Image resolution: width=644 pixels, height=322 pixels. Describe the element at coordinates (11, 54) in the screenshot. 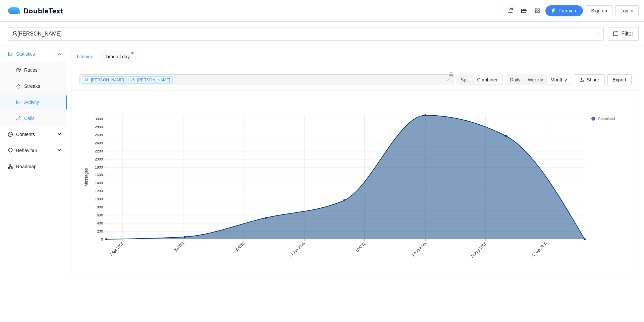

I see `span: bar-chart` at that location.